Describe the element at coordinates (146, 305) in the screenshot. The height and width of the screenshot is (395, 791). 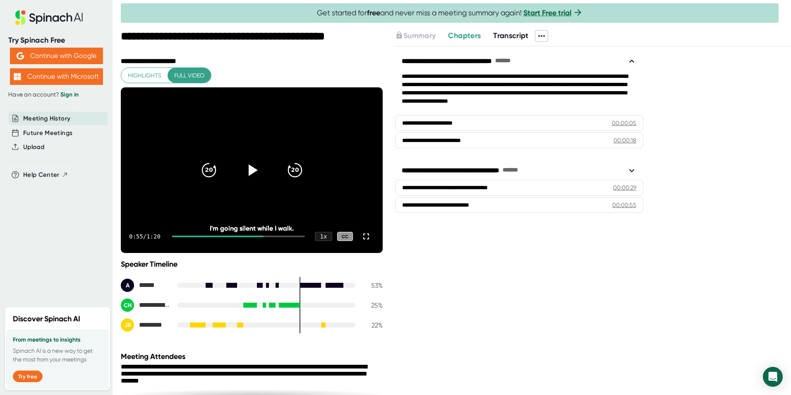
I see `div: Christie Hicks` at that location.